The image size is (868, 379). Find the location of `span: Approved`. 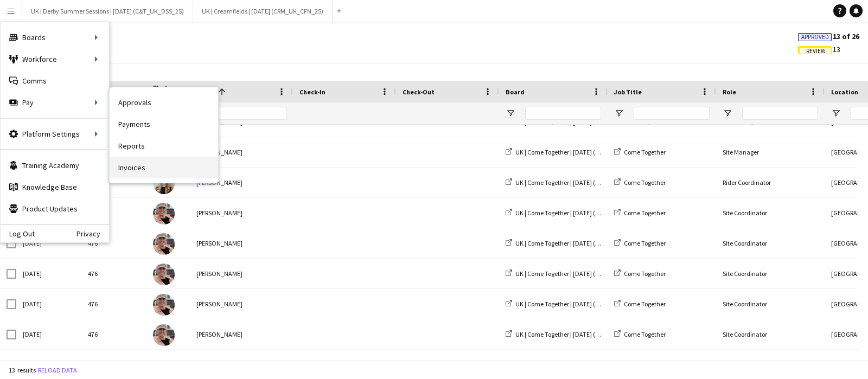

span: Approved is located at coordinates (815, 37).